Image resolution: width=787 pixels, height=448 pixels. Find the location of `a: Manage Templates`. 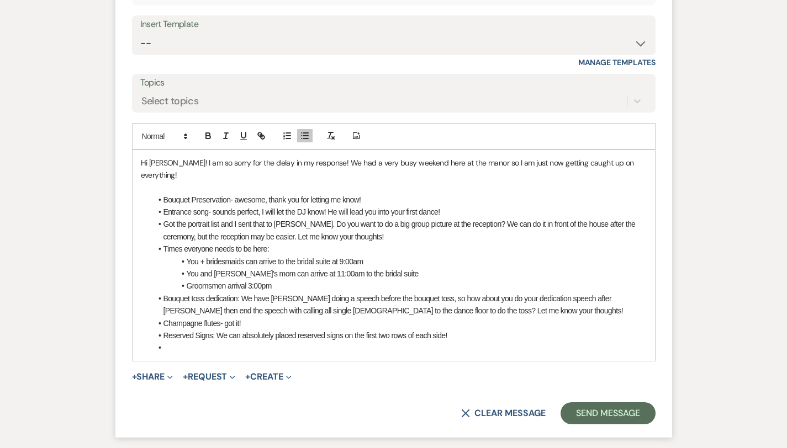

a: Manage Templates is located at coordinates (617, 62).